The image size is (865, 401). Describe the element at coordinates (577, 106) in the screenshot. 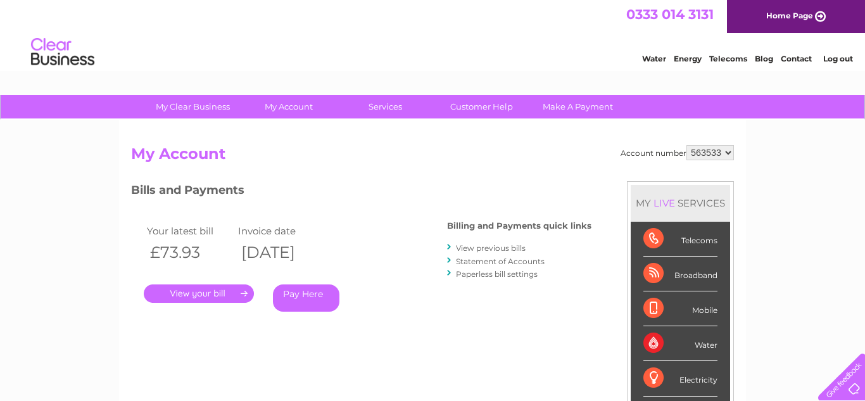

I see `a: Make A Payment` at that location.